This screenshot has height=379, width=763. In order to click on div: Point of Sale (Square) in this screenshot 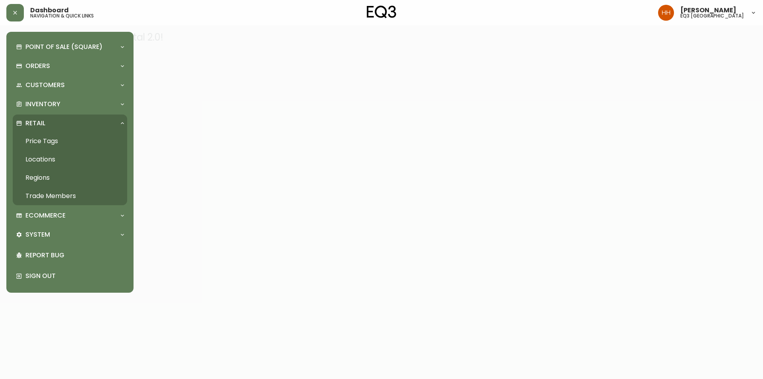, I will do `click(70, 47)`.